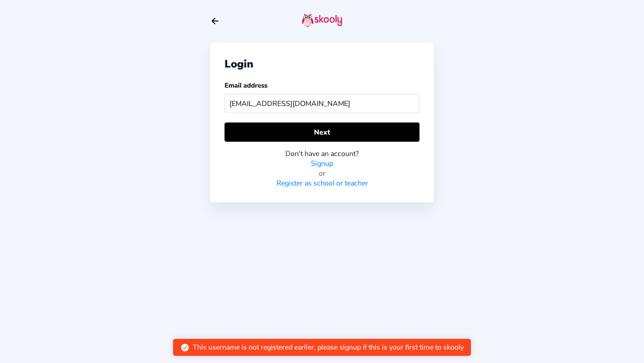  Describe the element at coordinates (322, 20) in the screenshot. I see `img: skooly-logo.png` at that location.